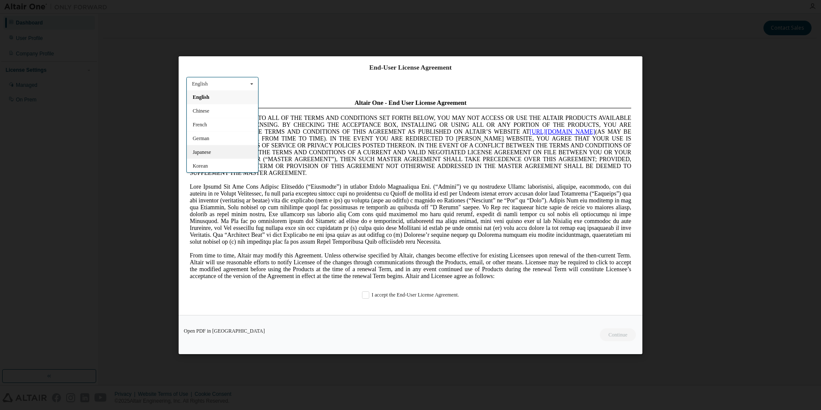  I want to click on span: French, so click(200, 124).